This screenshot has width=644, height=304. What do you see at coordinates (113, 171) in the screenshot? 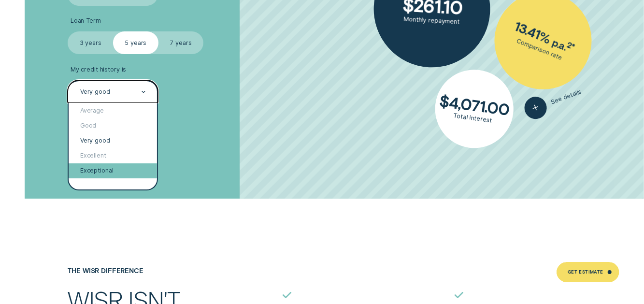
I see `div: Exceptional` at bounding box center [113, 171].